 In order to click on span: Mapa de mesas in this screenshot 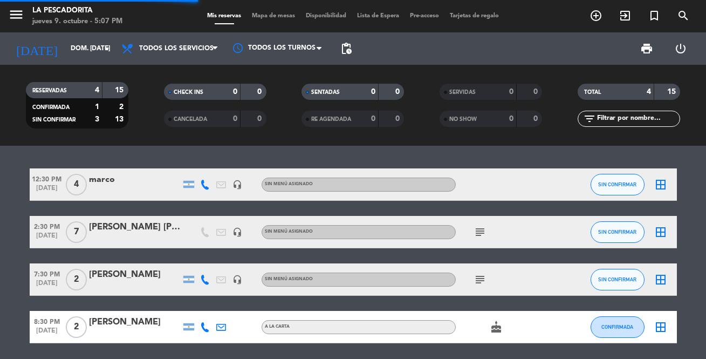, I will do `click(273, 16)`.